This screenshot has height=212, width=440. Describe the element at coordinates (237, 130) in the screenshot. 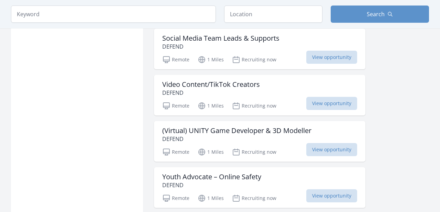

I see `h3: (Virtual) UNITY Game Developer & 3D Modeller` at that location.